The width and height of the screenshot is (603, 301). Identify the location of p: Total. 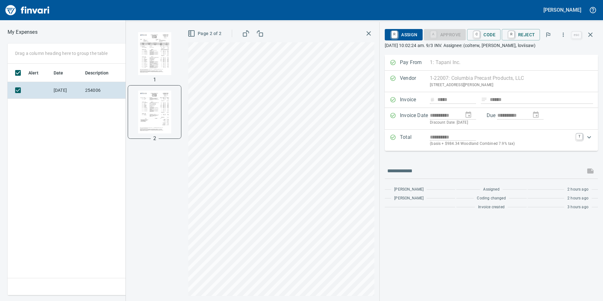
(415, 140).